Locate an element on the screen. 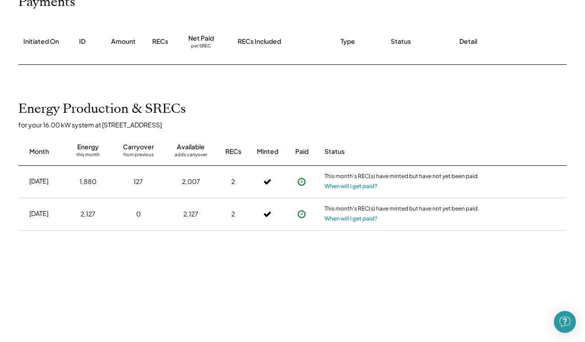 The height and width of the screenshot is (342, 585). div: Type is located at coordinates (348, 42).